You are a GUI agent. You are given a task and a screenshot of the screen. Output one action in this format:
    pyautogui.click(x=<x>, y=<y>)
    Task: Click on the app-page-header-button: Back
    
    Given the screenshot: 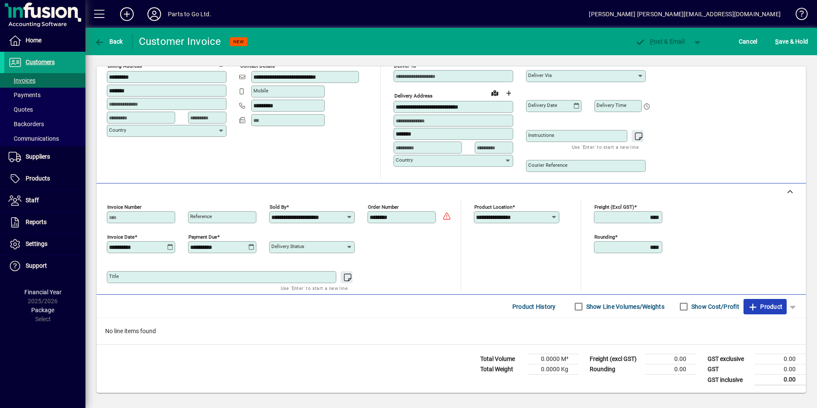 What is the action you would take?
    pyautogui.click(x=109, y=41)
    